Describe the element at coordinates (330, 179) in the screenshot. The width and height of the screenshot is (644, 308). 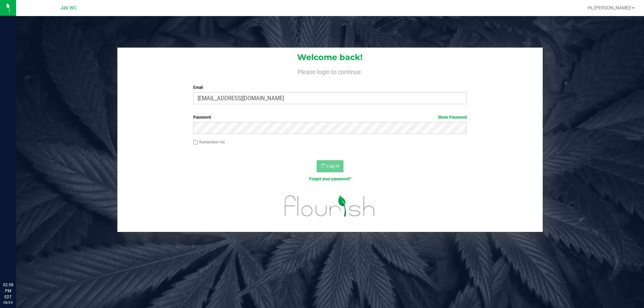
I see `a: Forgot your password?` at that location.